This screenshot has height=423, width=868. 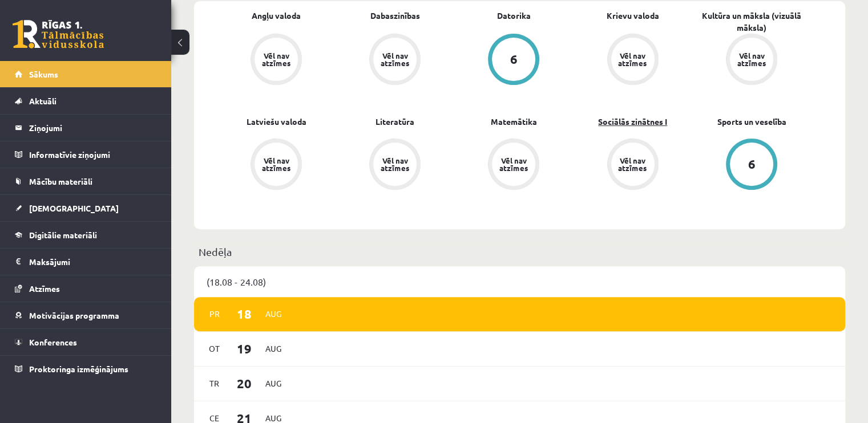 What do you see at coordinates (245, 383) in the screenshot?
I see `span: 20` at bounding box center [245, 383].